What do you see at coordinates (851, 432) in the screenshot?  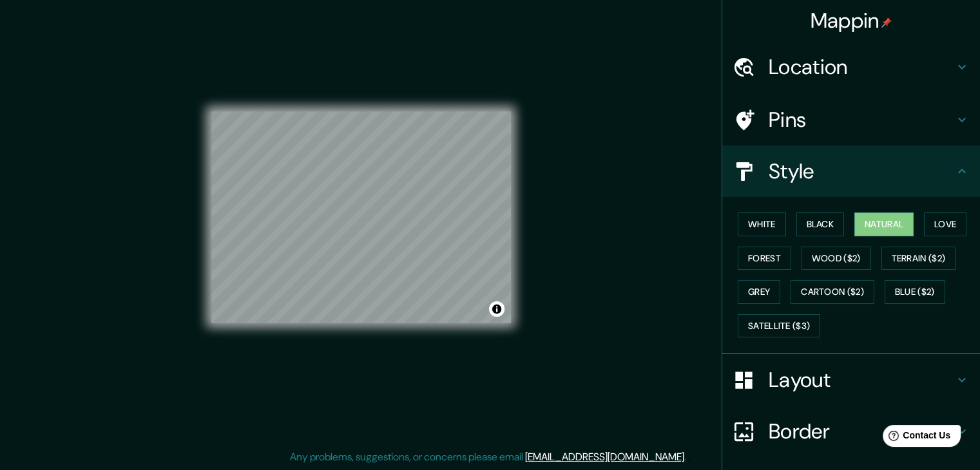 I see `div: Border` at bounding box center [851, 432].